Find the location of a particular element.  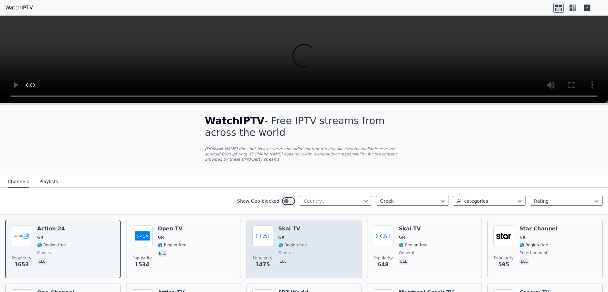

a: WatchIPTV is located at coordinates (19, 8).